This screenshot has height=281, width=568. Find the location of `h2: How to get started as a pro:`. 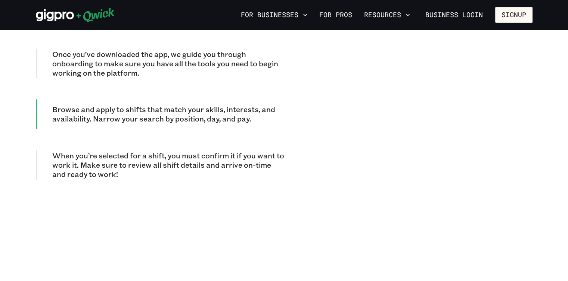

h2: How to get started as a pro: is located at coordinates (160, 23).